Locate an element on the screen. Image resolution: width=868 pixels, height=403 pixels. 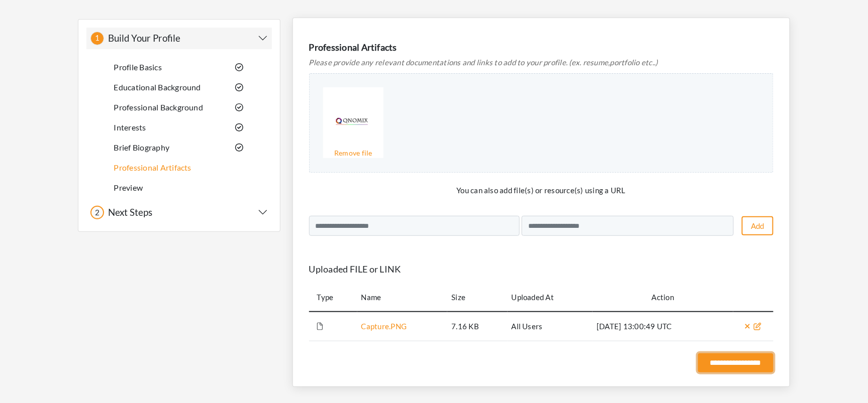
p: You can also add file(s) or resource(s) using a URL is located at coordinates (541, 190).